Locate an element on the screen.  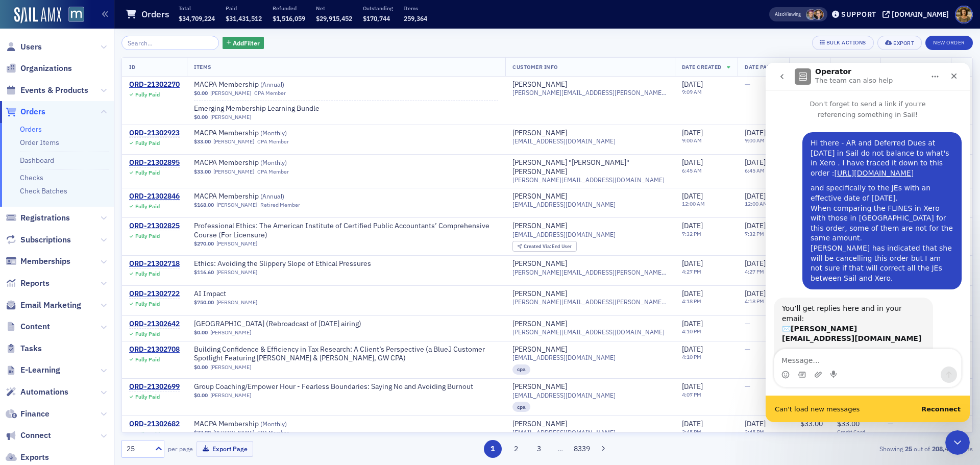
time: 7:32 PM is located at coordinates (754, 234).